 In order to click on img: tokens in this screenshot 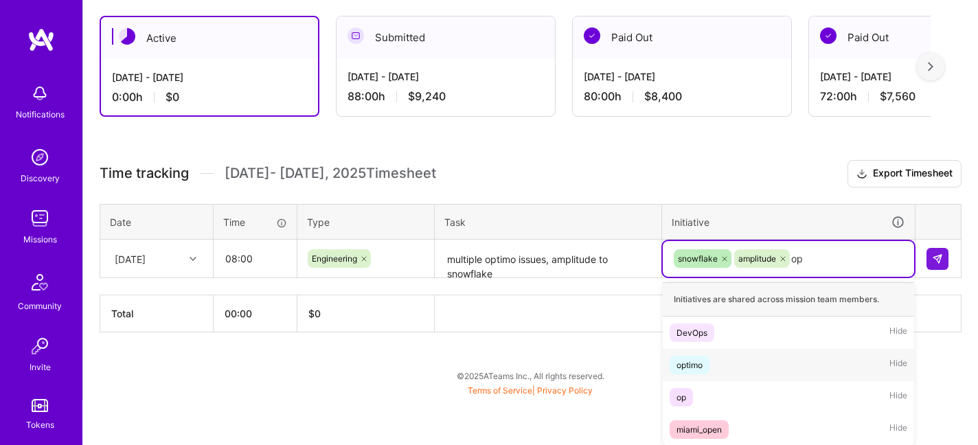, I will do `click(40, 405)`.